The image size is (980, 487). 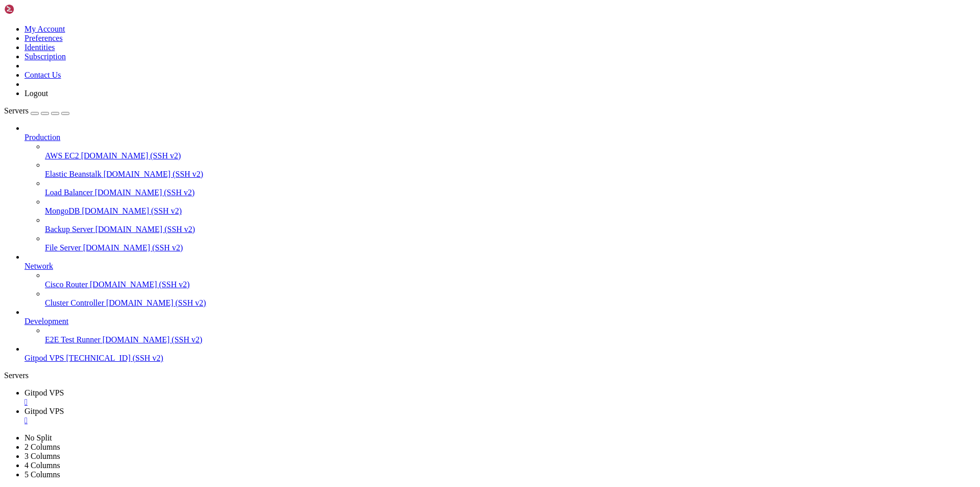 I want to click on div: Servers, so click(x=490, y=375).